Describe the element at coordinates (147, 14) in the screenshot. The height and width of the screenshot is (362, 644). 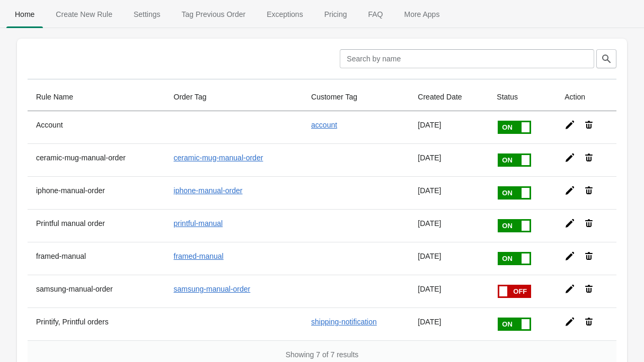
I see `button: Settings` at that location.